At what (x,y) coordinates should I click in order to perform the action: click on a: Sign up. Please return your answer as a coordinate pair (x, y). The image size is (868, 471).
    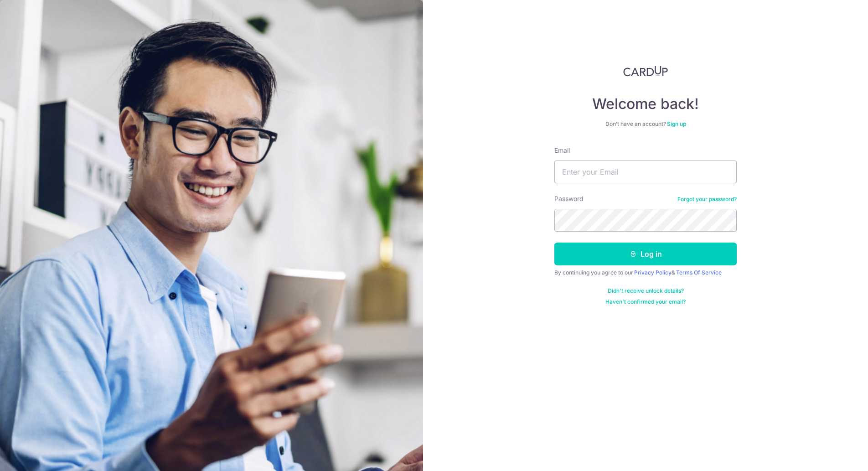
    Looking at the image, I should click on (677, 124).